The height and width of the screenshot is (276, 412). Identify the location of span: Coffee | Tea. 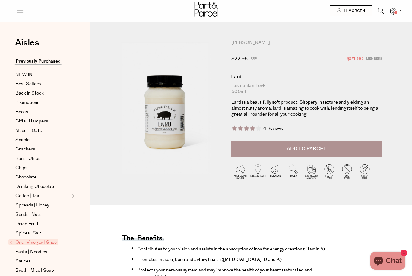
(27, 196).